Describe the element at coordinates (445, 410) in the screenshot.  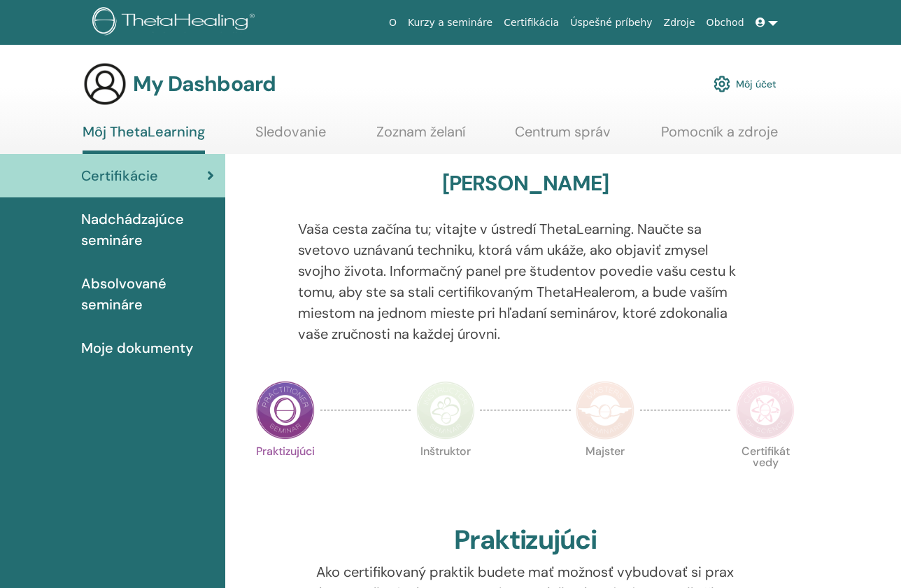
I see `img: Instructor` at that location.